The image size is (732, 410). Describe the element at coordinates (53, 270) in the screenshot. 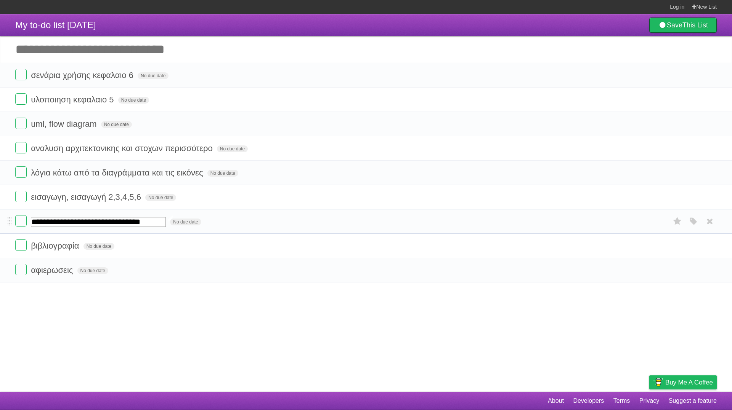

I see `span: αφιερωσεις` at that location.